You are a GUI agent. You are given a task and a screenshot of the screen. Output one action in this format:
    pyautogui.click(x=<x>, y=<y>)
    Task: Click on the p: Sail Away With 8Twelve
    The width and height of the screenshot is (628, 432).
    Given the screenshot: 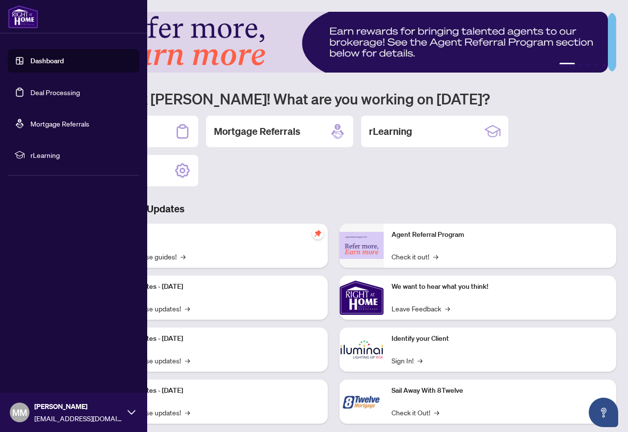 What is the action you would take?
    pyautogui.click(x=500, y=391)
    